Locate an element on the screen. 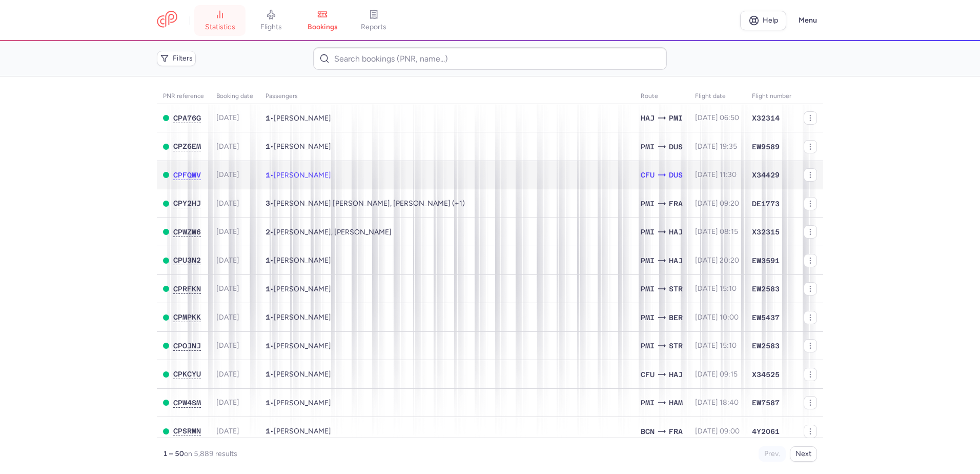 This screenshot has height=474, width=980. th: Flight number is located at coordinates (771, 96).